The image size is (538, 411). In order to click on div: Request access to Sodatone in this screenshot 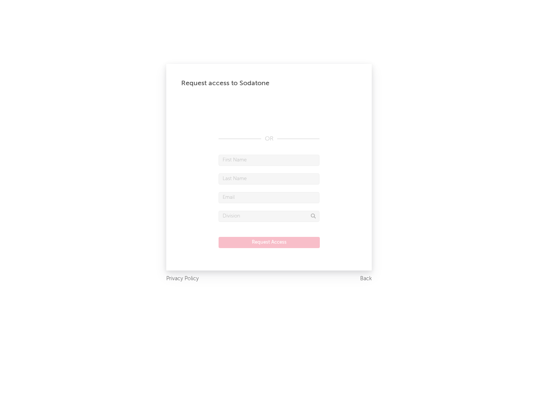, I will do `click(269, 83)`.